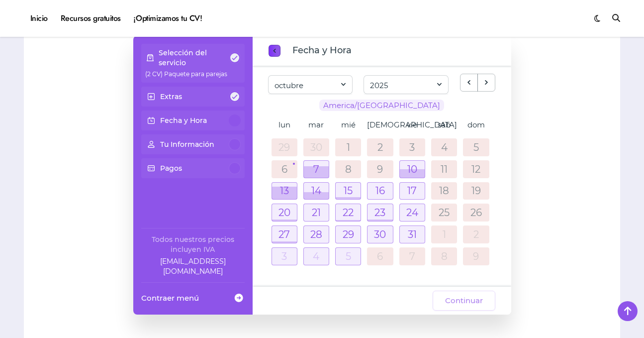  What do you see at coordinates (412, 169) in the screenshot?
I see `td: 10 de octubre de 2025` at bounding box center [412, 169].